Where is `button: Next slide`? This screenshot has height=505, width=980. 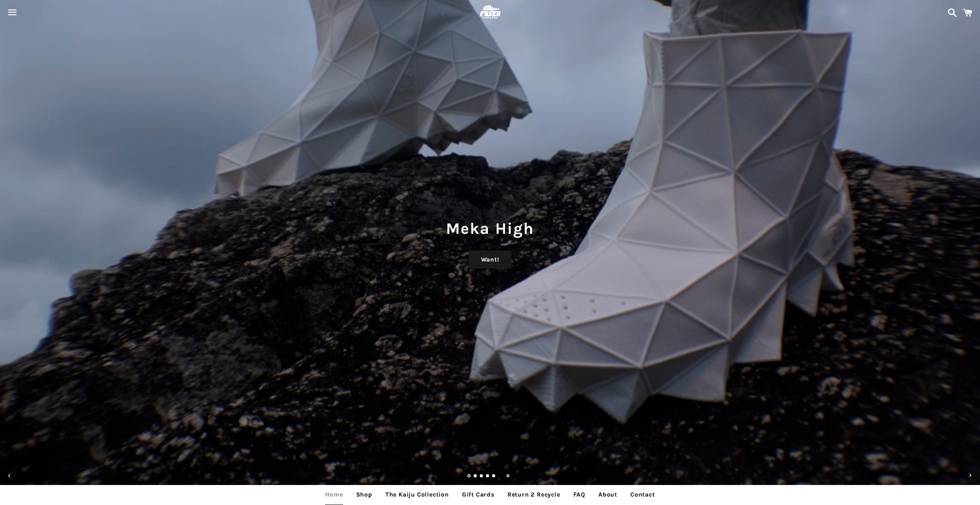 button: Next slide is located at coordinates (970, 476).